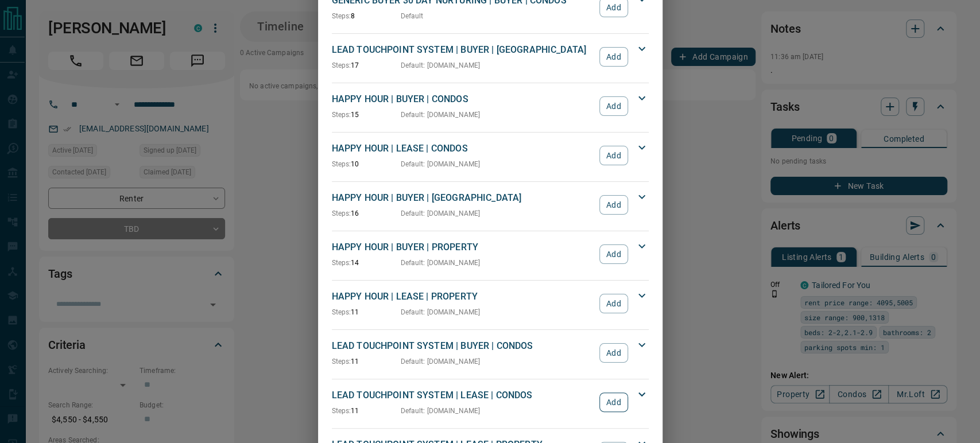  Describe the element at coordinates (366, 213) in the screenshot. I see `p: 16` at that location.